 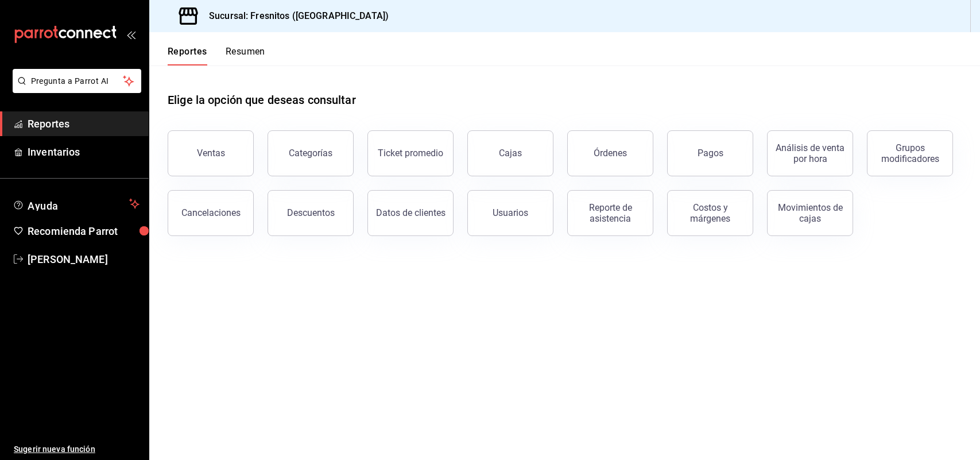 What do you see at coordinates (217, 56) in the screenshot?
I see `div: navigation tabs` at bounding box center [217, 56].